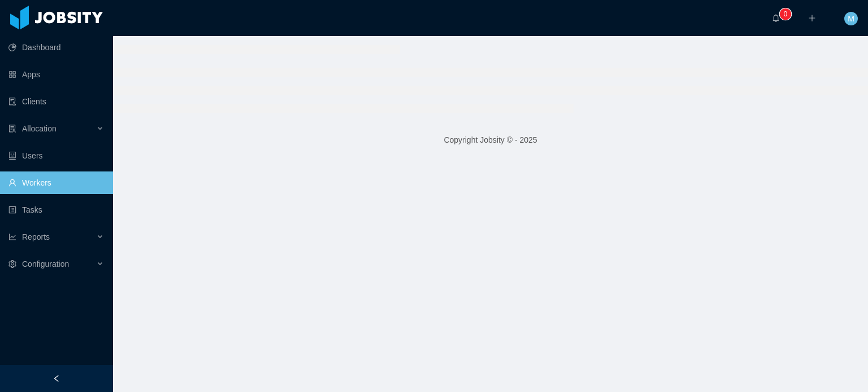  I want to click on i: icon: bell, so click(776, 18).